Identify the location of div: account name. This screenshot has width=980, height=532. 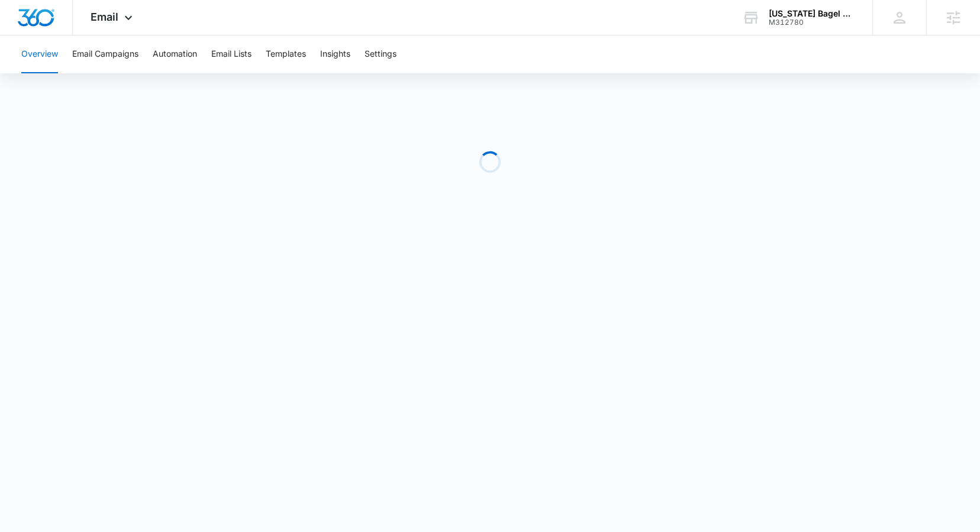
(812, 14).